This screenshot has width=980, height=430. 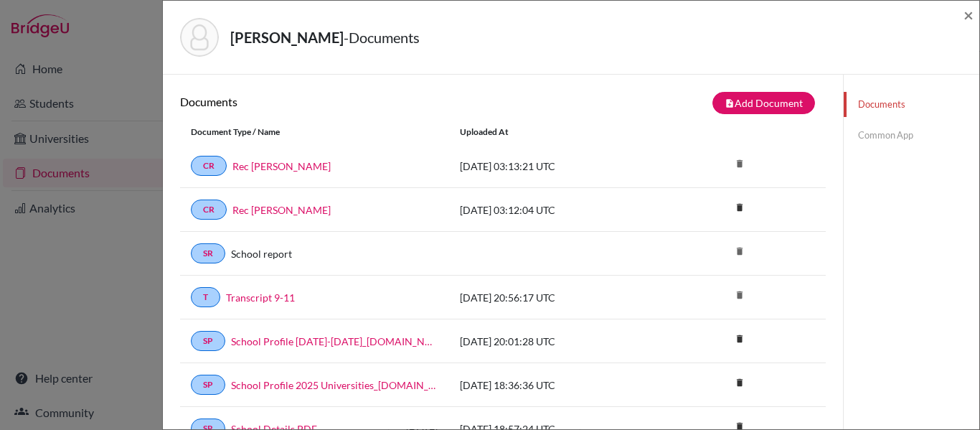 I want to click on a: Transcript 9-11, so click(x=261, y=297).